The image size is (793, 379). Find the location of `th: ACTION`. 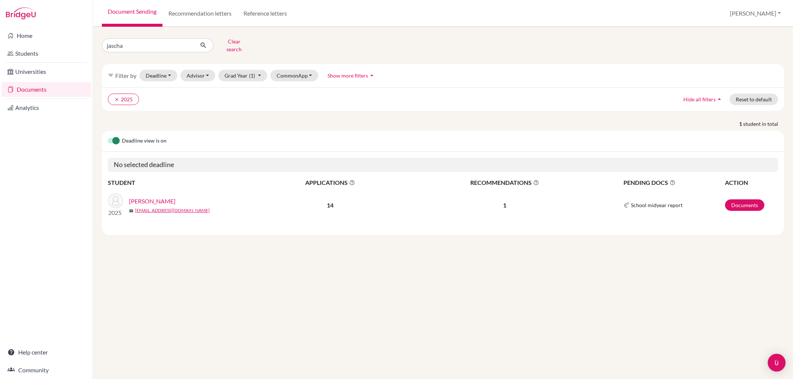

th: ACTION is located at coordinates (751, 183).